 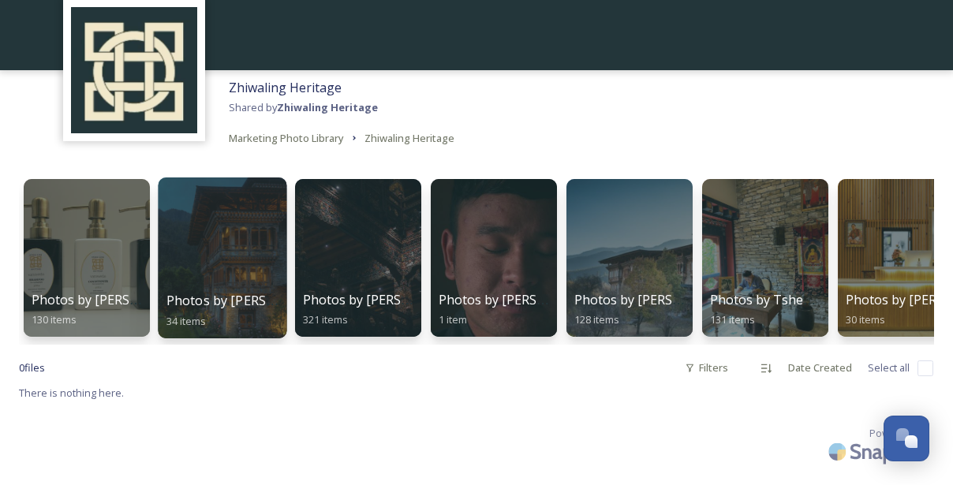 What do you see at coordinates (54, 320) in the screenshot?
I see `span: 130 items` at bounding box center [54, 320].